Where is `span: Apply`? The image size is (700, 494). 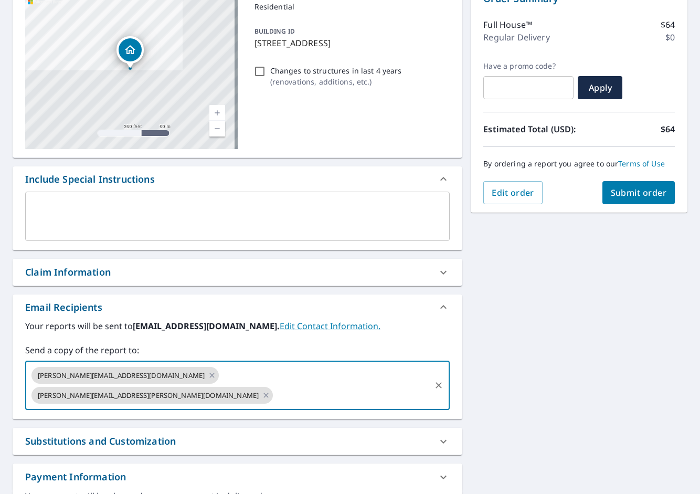
span: Apply is located at coordinates (599, 88).